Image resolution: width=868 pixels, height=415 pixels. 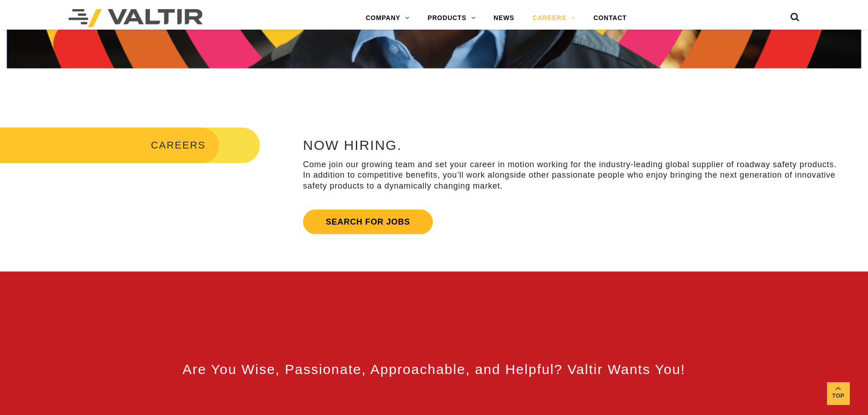 I want to click on a: Top, so click(x=838, y=393).